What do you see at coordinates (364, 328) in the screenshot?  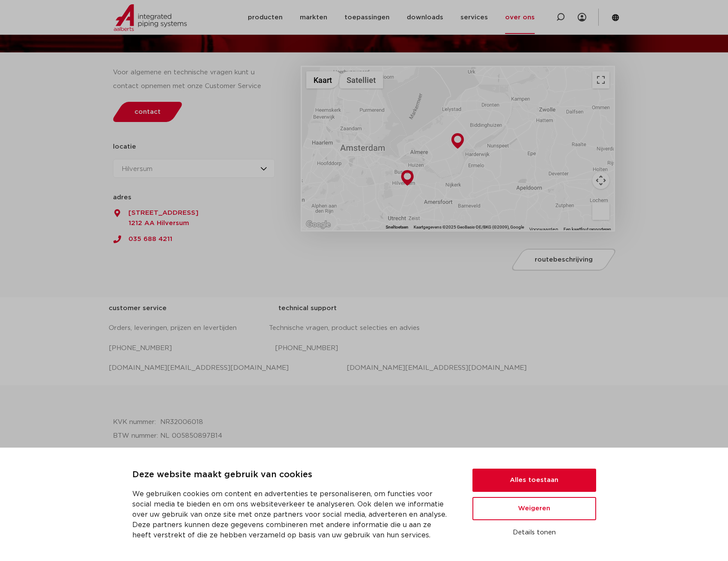 I see `p: Orders, leveringen, prijzen en levertijden Technische vragen, product selecties en advies` at bounding box center [364, 328].